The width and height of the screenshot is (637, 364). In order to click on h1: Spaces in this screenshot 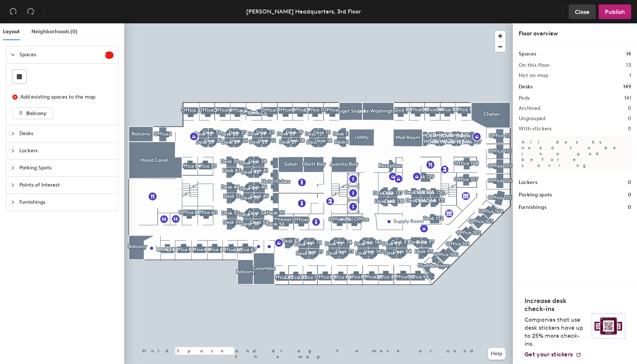, I will do `click(528, 54)`.